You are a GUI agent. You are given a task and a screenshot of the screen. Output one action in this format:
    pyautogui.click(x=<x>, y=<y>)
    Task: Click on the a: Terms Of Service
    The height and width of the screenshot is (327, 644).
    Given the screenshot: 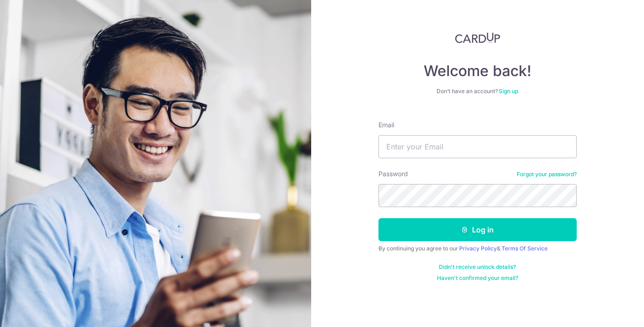 What is the action you would take?
    pyautogui.click(x=525, y=248)
    